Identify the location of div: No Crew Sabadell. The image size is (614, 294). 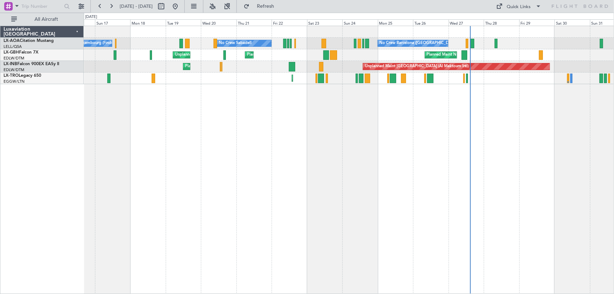
(235, 43).